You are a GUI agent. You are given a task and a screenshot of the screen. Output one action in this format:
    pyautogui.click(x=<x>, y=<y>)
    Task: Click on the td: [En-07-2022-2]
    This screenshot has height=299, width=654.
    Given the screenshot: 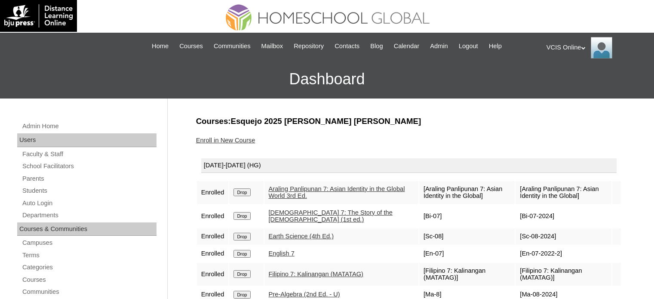 What is the action you would take?
    pyautogui.click(x=563, y=254)
    